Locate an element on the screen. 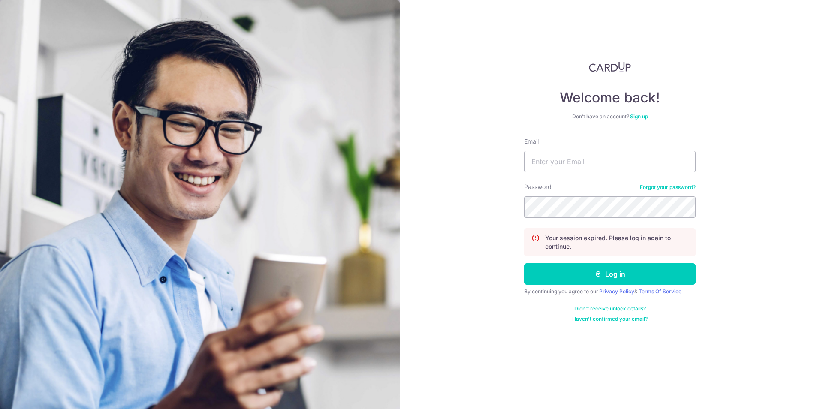  div: Don’t have an account? is located at coordinates (610, 117).